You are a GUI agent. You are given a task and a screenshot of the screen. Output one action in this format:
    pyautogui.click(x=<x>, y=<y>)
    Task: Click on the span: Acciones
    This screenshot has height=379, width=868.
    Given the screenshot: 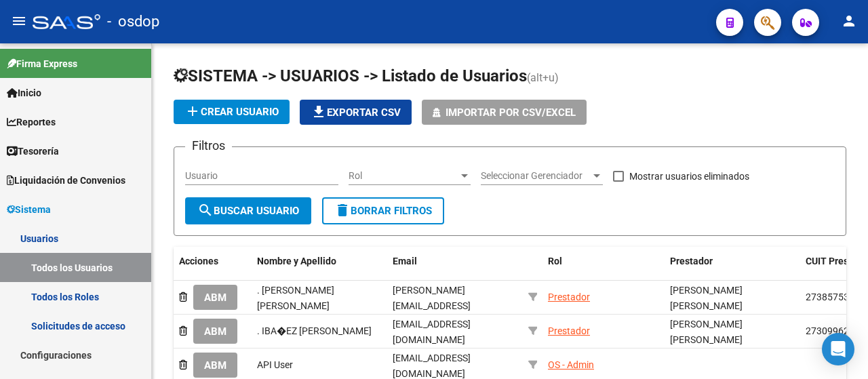 What is the action you would take?
    pyautogui.click(x=199, y=261)
    